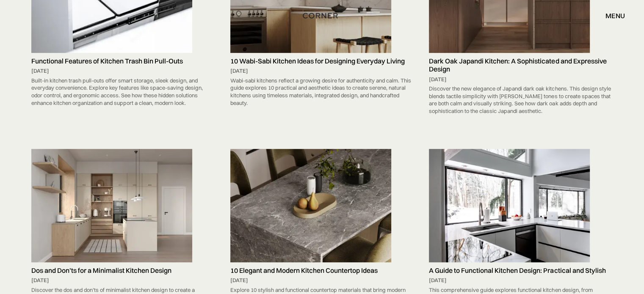 This screenshot has width=644, height=294. What do you see at coordinates (521, 65) in the screenshot?
I see `h5: Dark Oak Japandi Kitchen: A Sophisticated and Expressive Design` at bounding box center [521, 65].